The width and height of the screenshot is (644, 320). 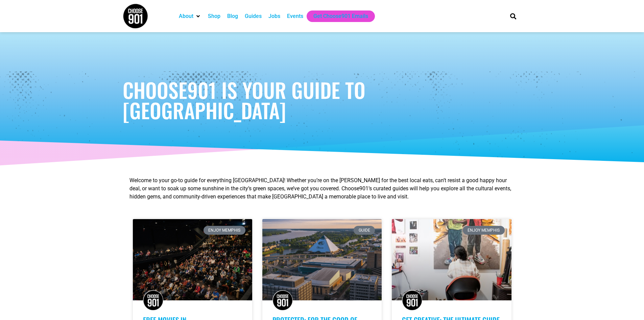 I want to click on div: Guides, so click(x=253, y=16).